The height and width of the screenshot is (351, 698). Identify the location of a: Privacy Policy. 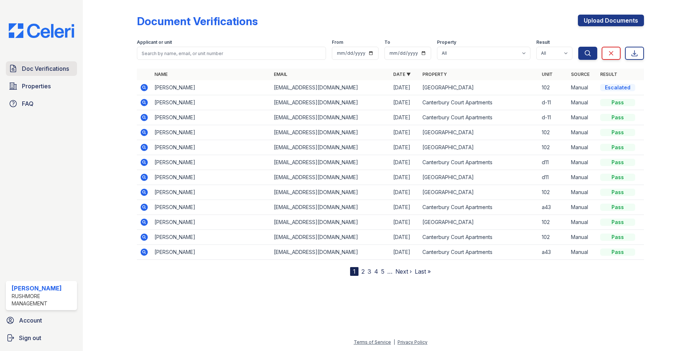
(413, 342).